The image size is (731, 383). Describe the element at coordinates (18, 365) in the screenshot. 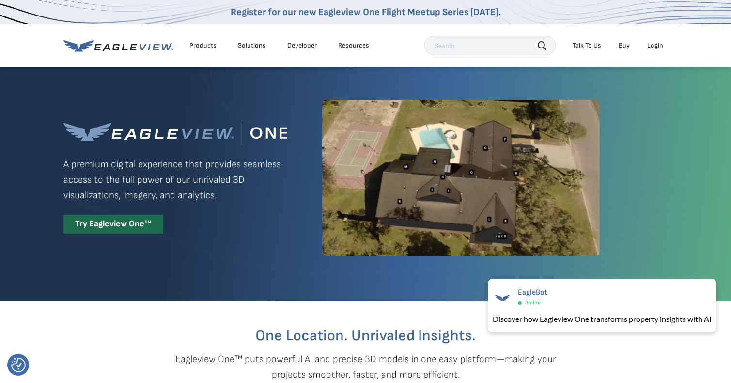

I see `img: Revisit consent button` at that location.